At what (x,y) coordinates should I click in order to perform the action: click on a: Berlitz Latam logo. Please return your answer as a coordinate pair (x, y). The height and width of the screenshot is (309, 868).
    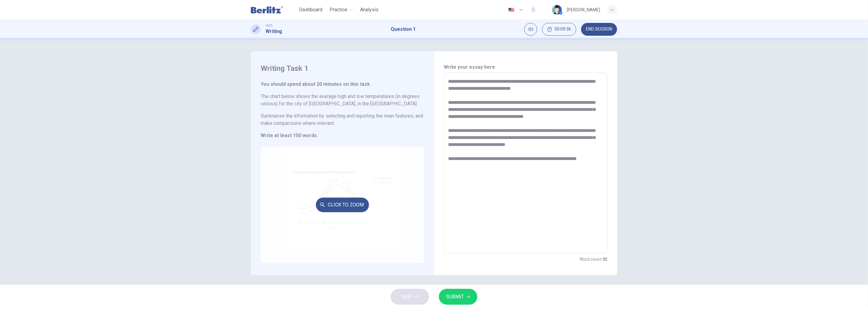
    Looking at the image, I should click on (274, 10).